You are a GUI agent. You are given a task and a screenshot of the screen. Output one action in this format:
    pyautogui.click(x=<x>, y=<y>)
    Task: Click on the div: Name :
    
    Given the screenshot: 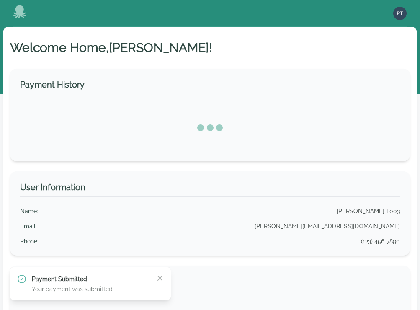 What is the action you would take?
    pyautogui.click(x=29, y=211)
    